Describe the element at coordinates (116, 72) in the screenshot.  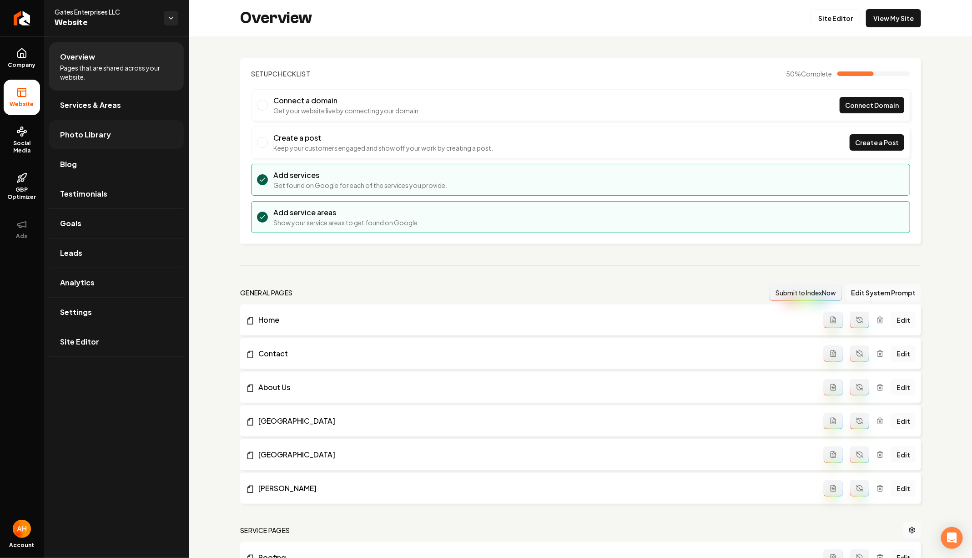
I see `span: Pages that are shared across your website.` at that location.